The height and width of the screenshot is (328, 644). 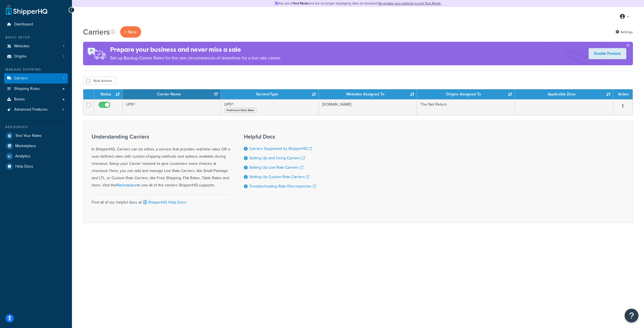 I want to click on span: Shipping Rules, so click(x=27, y=89).